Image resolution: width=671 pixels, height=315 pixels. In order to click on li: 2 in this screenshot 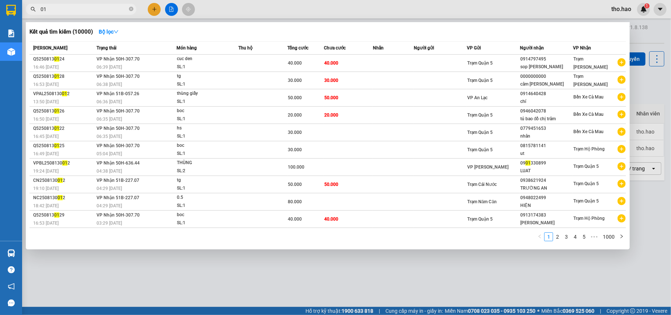, I will do `click(557, 236)`.